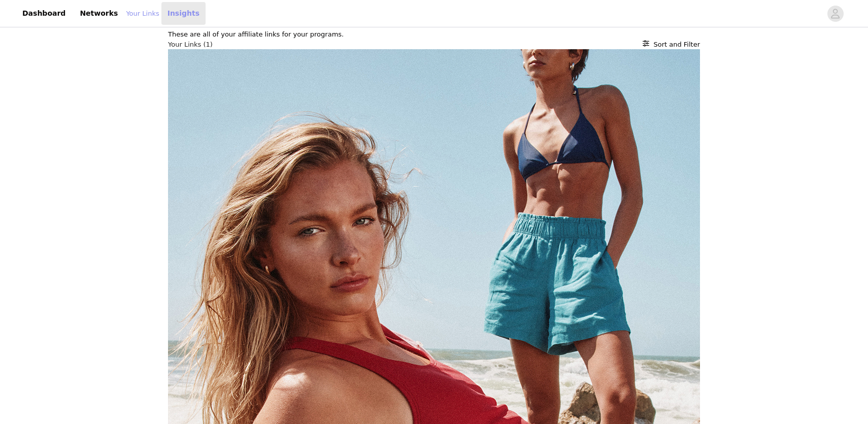 The width and height of the screenshot is (868, 424). Describe the element at coordinates (183, 13) in the screenshot. I see `a: Insights` at that location.